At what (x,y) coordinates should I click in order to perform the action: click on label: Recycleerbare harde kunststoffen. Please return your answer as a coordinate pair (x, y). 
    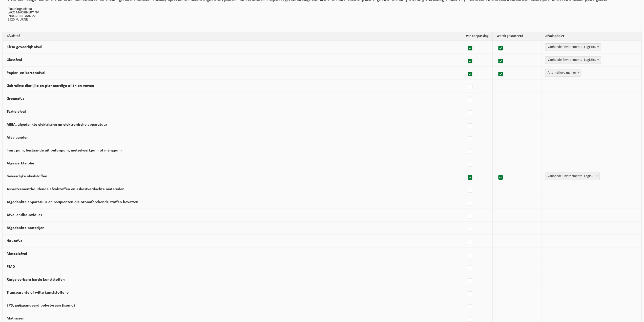
    Looking at the image, I should click on (36, 280).